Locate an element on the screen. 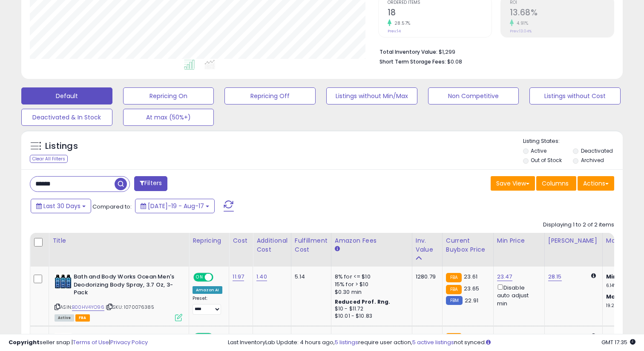  b: Reduced Prof. Rng. is located at coordinates (362, 301).